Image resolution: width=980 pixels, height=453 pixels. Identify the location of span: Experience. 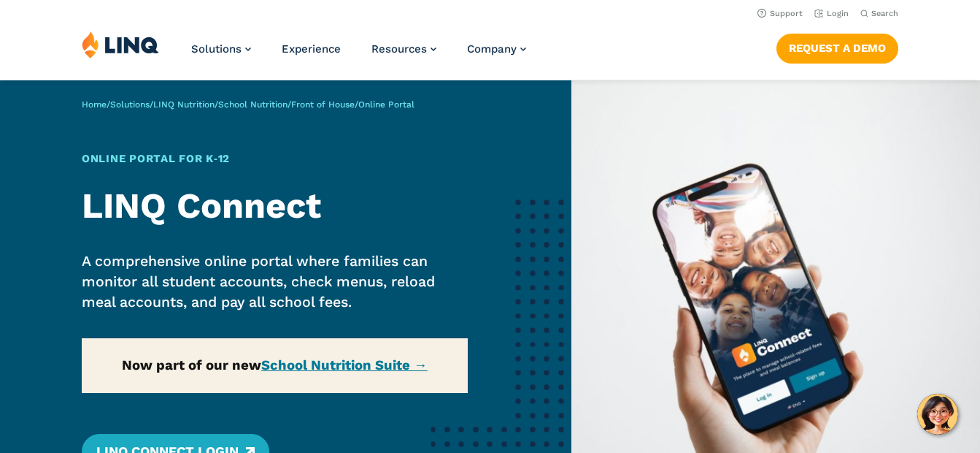
(311, 49).